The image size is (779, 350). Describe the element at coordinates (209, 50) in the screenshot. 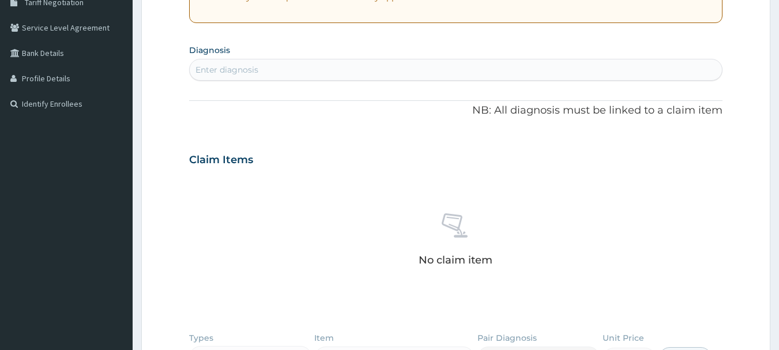

I see `label: Diagnosis` at that location.